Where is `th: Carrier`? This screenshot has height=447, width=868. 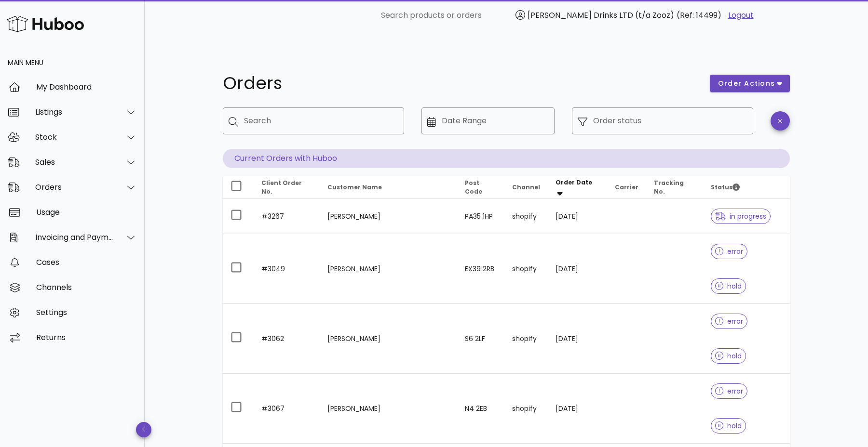
th: Carrier is located at coordinates (626, 187).